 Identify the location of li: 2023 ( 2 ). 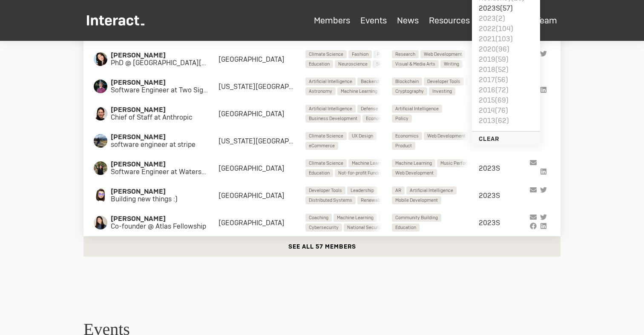
(506, 19).